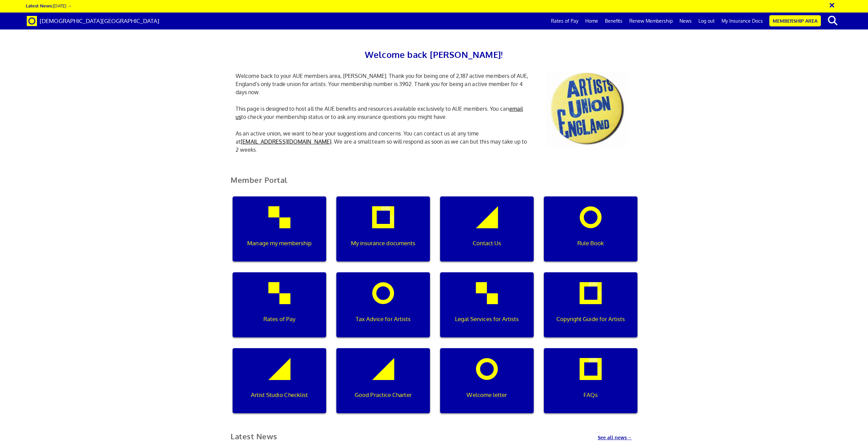 This screenshot has width=868, height=442. What do you see at coordinates (279, 386) in the screenshot?
I see `a: Artist Studio Checklist` at bounding box center [279, 386].